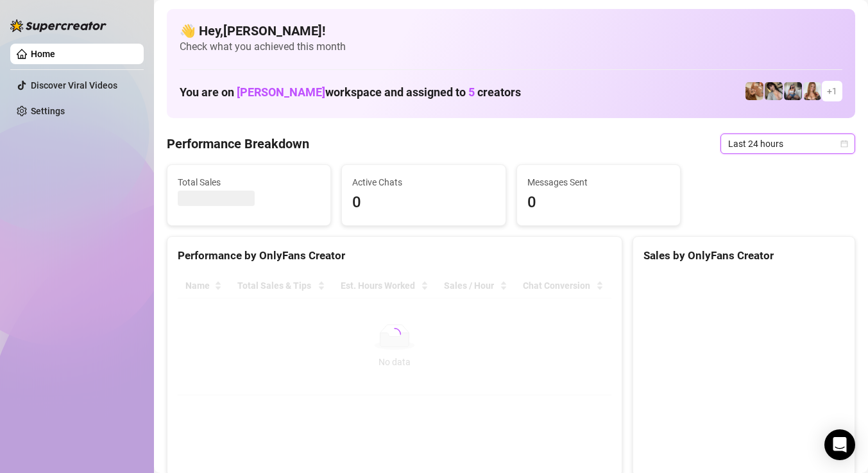  Describe the element at coordinates (48, 111) in the screenshot. I see `a: Settings` at that location.